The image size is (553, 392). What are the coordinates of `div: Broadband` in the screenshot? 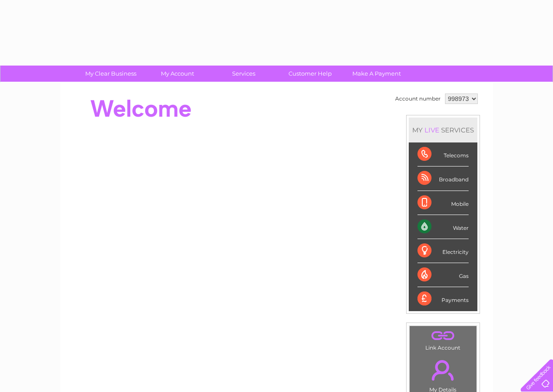 It's located at (443, 178).